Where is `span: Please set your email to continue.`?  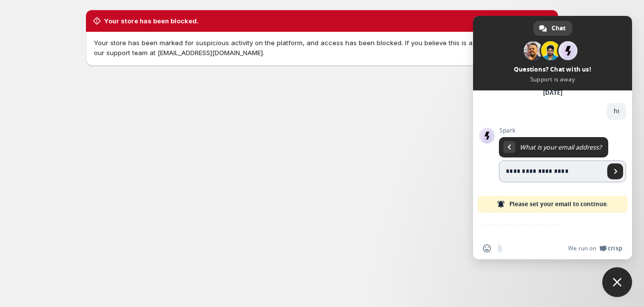 span: Please set your email to continue. is located at coordinates (558, 204).